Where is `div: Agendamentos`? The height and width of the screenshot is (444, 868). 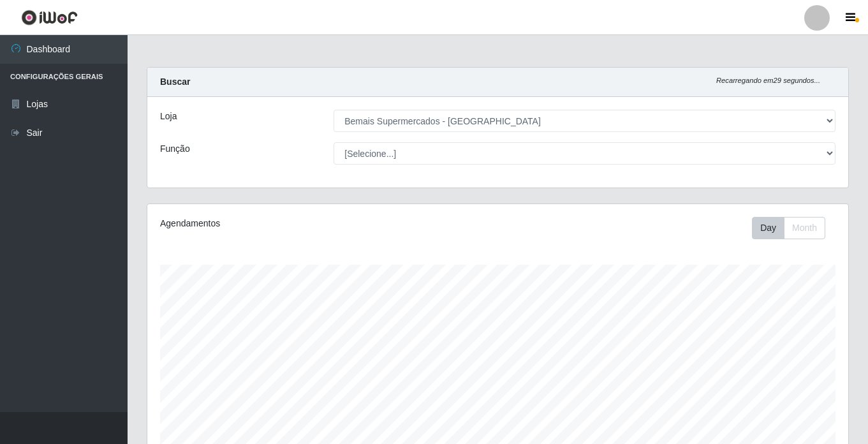 div: Agendamentos is located at coordinates (295, 223).